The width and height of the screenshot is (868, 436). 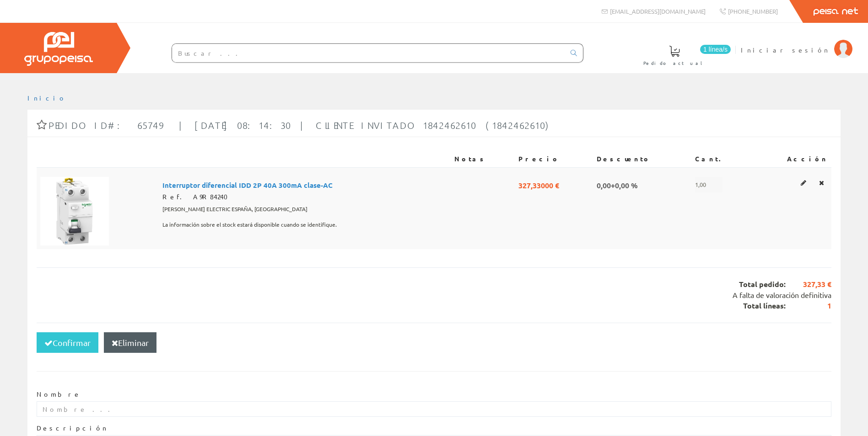 I want to click on span: La información sobre el stock estará disponible cuando se identifique., so click(x=249, y=225).